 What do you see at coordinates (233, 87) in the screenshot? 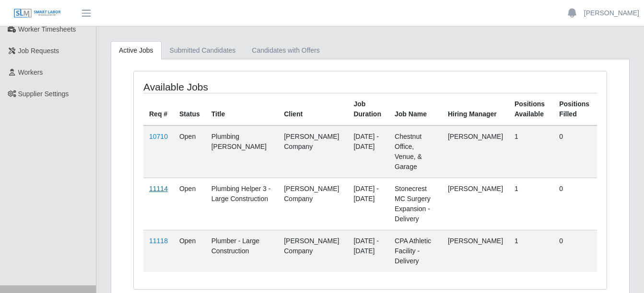
I see `h4: Available Jobs` at bounding box center [233, 87].